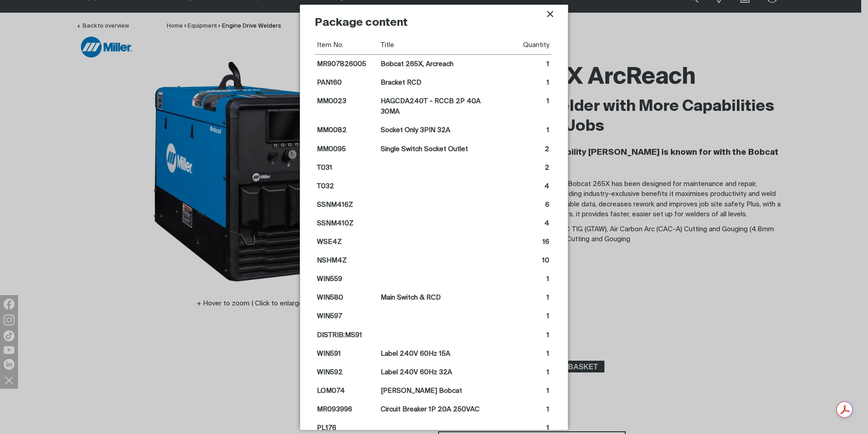 This screenshot has width=868, height=434. What do you see at coordinates (434, 372) in the screenshot?
I see `td: Label 240V 60Hz 32A` at bounding box center [434, 372].